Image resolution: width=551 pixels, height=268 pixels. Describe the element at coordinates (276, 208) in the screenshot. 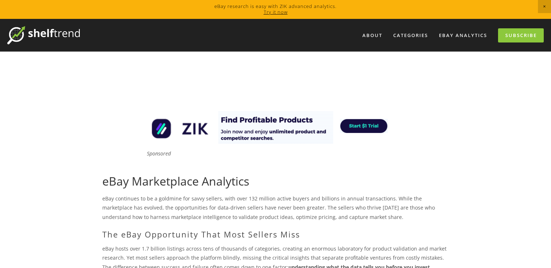

I see `p: eBay continues to be a goldmine for savvy sellers, with over 132 million active buyers and billio...` at that location.